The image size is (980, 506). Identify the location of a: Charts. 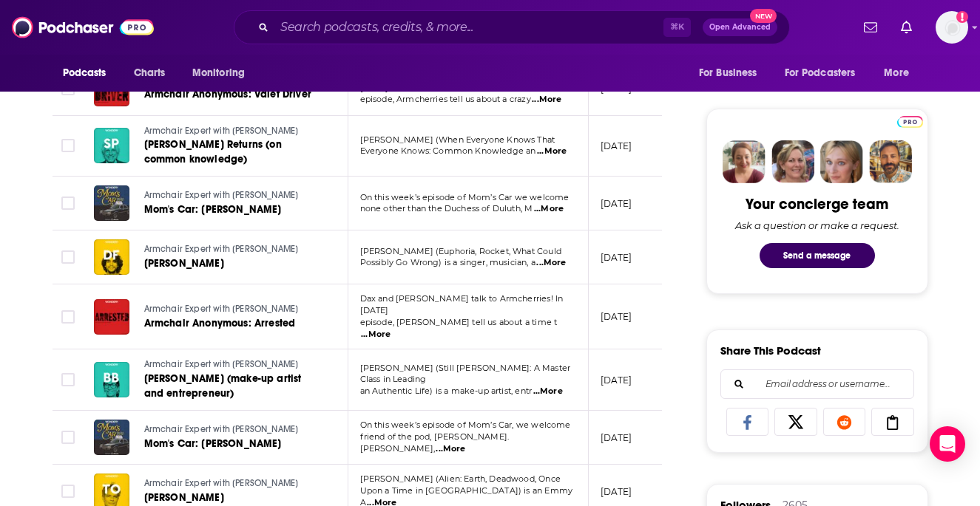
(150, 73).